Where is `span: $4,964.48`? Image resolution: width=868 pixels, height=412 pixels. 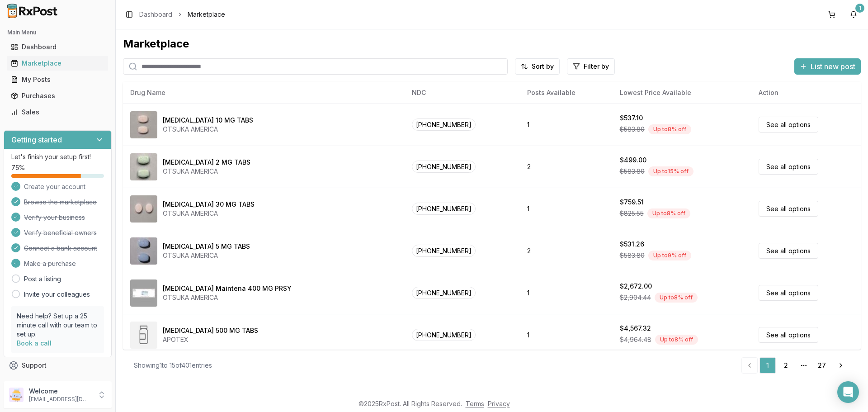
span: $4,964.48 is located at coordinates (636, 340).